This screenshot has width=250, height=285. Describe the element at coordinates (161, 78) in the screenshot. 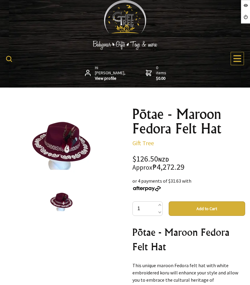

I see `strong: $0.00` at that location.